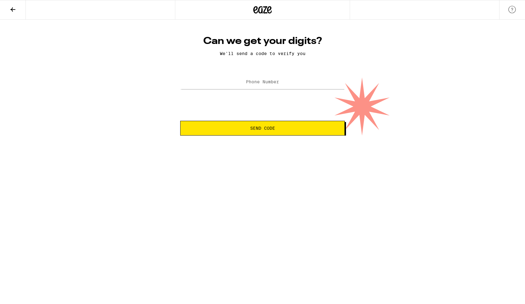 Image resolution: width=525 pixels, height=304 pixels. What do you see at coordinates (262, 128) in the screenshot?
I see `span: Send Code` at bounding box center [262, 128].